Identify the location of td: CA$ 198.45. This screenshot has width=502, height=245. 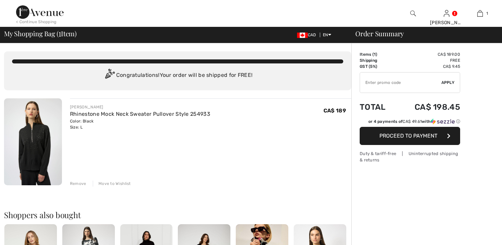
(428, 107).